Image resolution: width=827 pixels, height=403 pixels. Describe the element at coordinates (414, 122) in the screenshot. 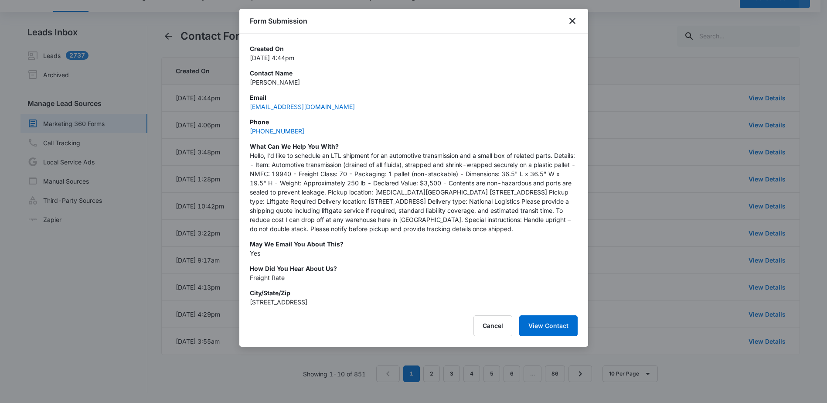

I see `p: Phone` at that location.